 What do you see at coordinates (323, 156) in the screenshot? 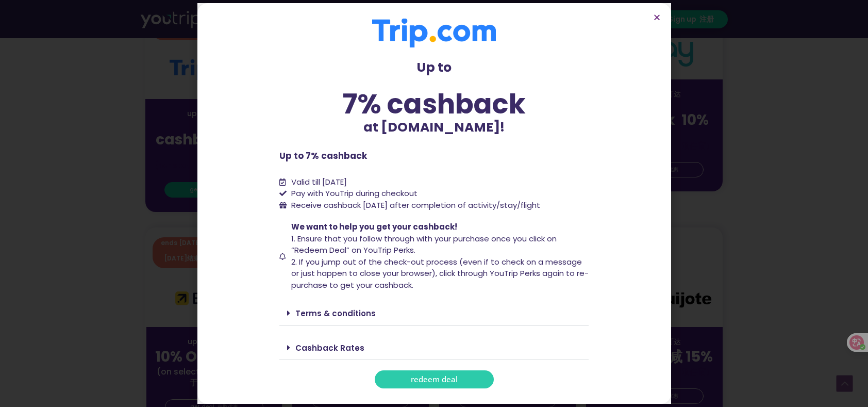
I see `b: Up to 7% cashback` at bounding box center [323, 156].